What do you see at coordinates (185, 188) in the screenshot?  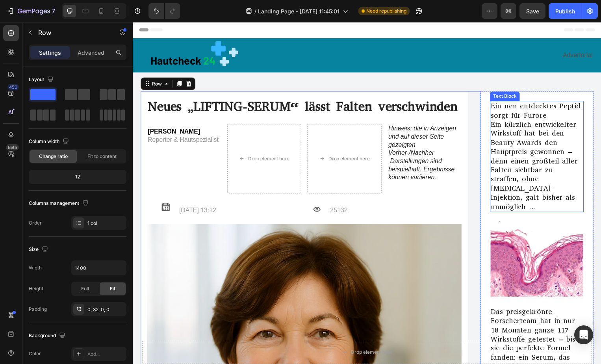 I see `img: Herunterladen_1.svg` at bounding box center [185, 188].